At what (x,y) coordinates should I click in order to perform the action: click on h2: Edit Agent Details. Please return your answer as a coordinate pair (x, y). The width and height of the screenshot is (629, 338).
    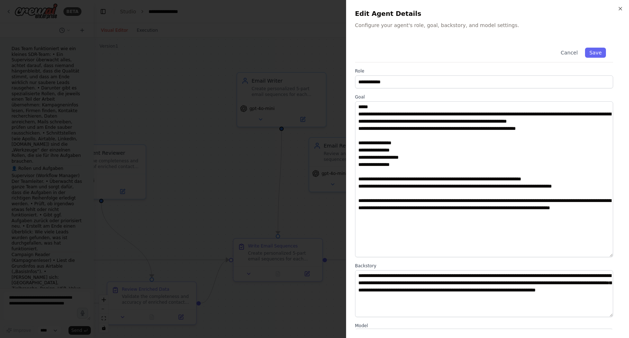
    Looking at the image, I should click on (488, 14).